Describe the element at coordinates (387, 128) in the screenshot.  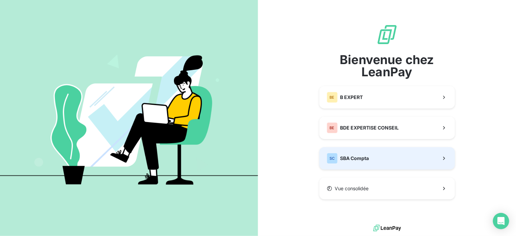
I see `button: BEBDE EXPERTISE CONSEIL` at that location.